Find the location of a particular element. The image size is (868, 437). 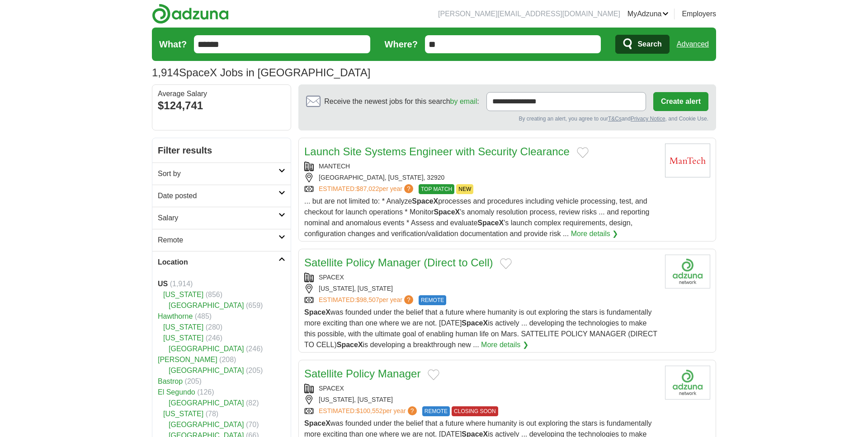

img: Adzuna logo is located at coordinates (191, 13).